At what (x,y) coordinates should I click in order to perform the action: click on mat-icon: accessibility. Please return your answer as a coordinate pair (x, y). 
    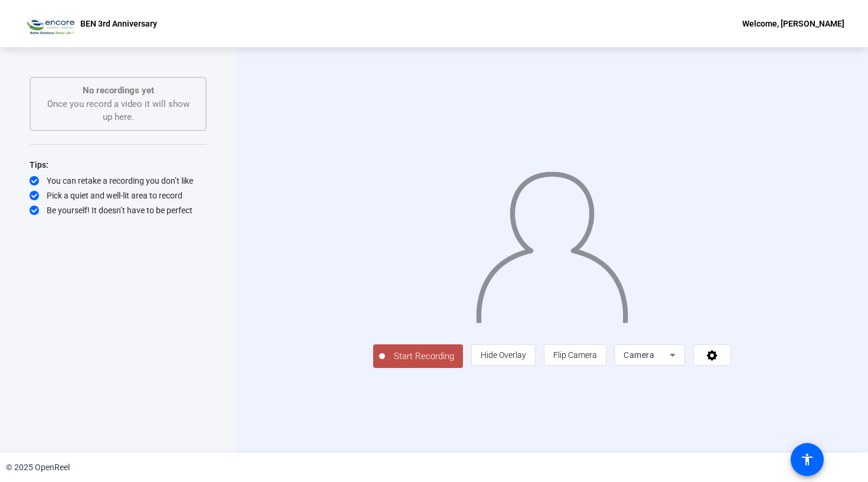
    Looking at the image, I should click on (807, 459).